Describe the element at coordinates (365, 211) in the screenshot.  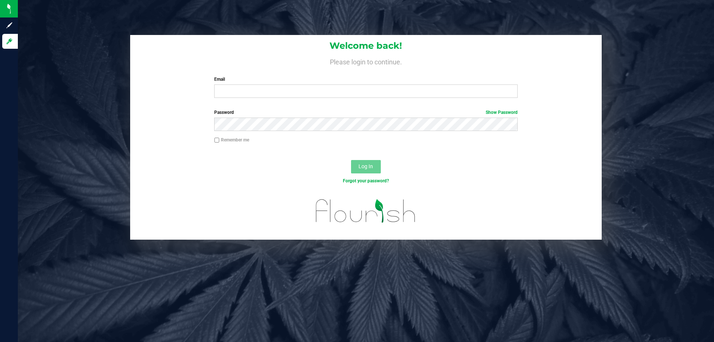
I see `img: flourish_logo.svg` at that location.